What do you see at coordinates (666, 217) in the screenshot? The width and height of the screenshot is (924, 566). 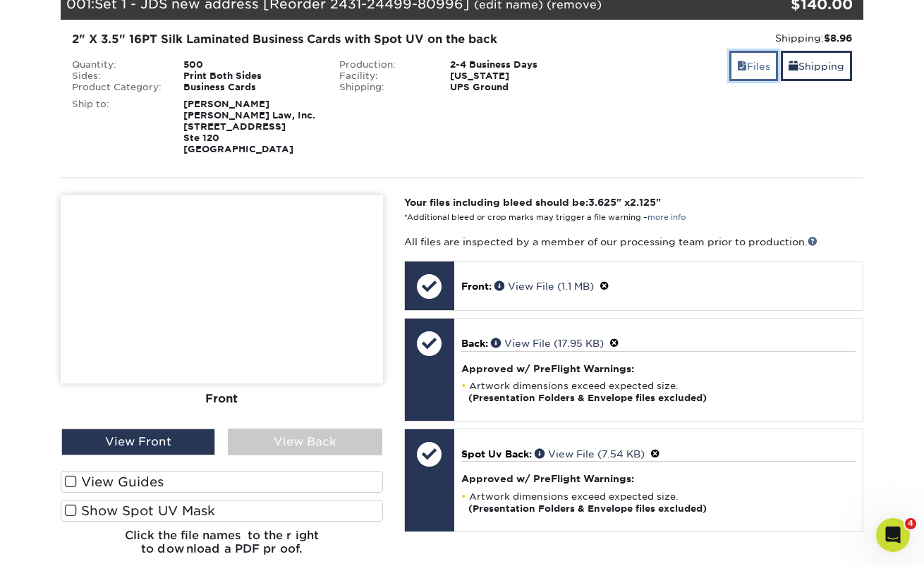 I see `a: more info` at bounding box center [666, 217].